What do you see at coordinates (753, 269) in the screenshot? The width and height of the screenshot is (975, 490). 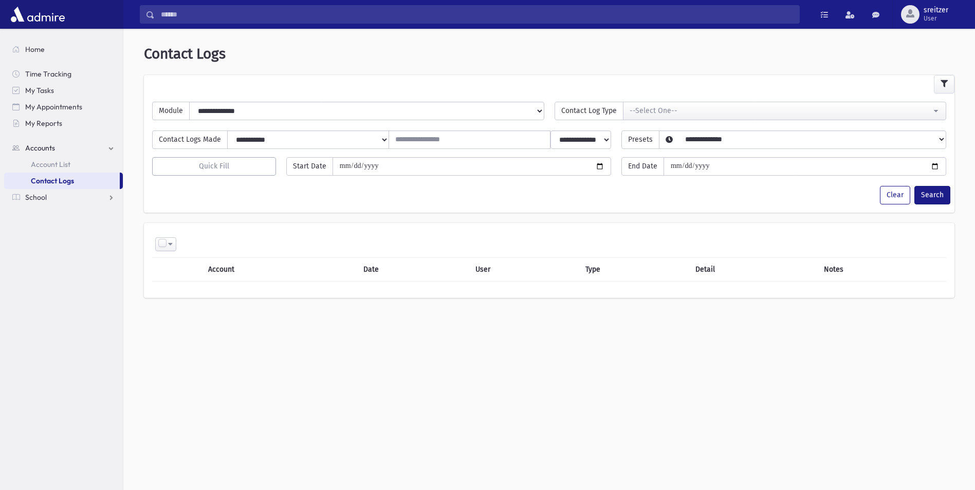 I see `th: Detail` at bounding box center [753, 269].